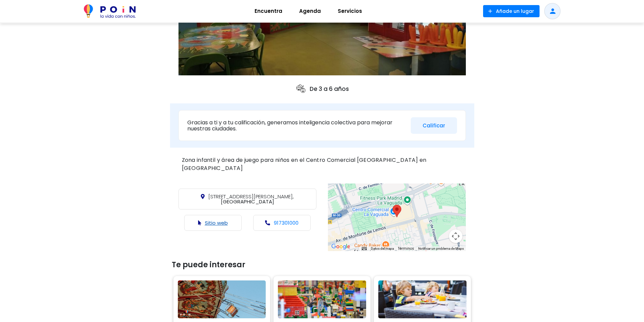 This screenshot has width=644, height=322. I want to click on img: LEGO Store La Vaguada, so click(322, 299).